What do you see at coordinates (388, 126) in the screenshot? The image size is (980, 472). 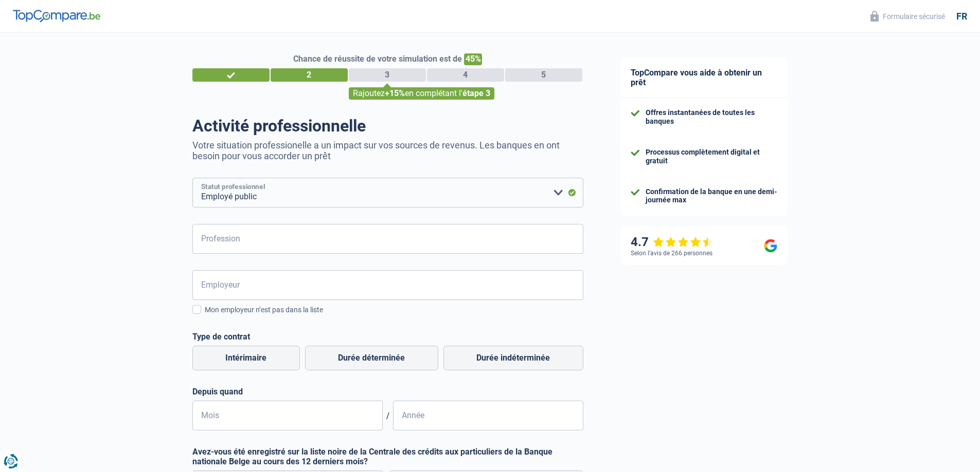 I see `h1: Activité professionnelle` at bounding box center [388, 126].